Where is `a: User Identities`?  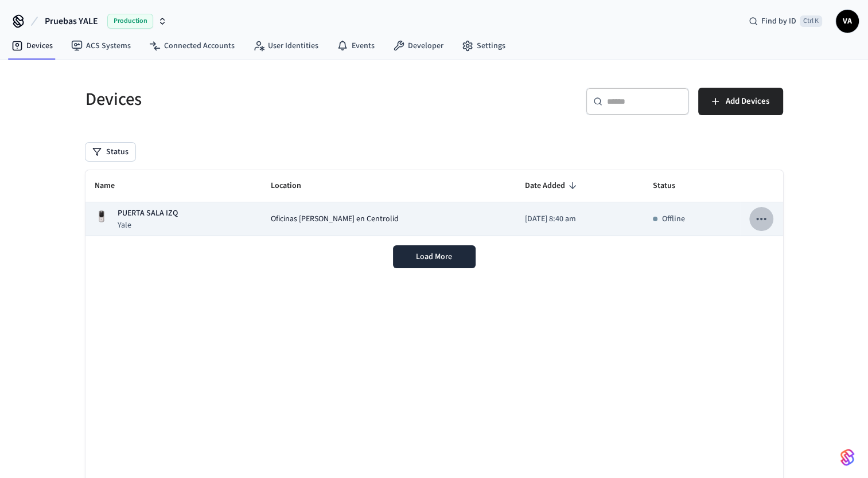 a: User Identities is located at coordinates (286, 46).